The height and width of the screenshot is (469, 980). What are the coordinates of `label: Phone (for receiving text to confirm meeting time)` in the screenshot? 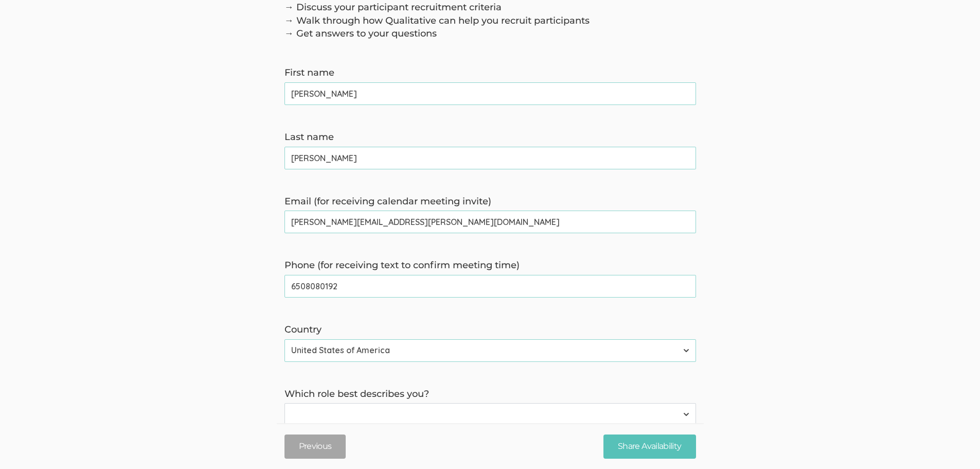 It's located at (490, 266).